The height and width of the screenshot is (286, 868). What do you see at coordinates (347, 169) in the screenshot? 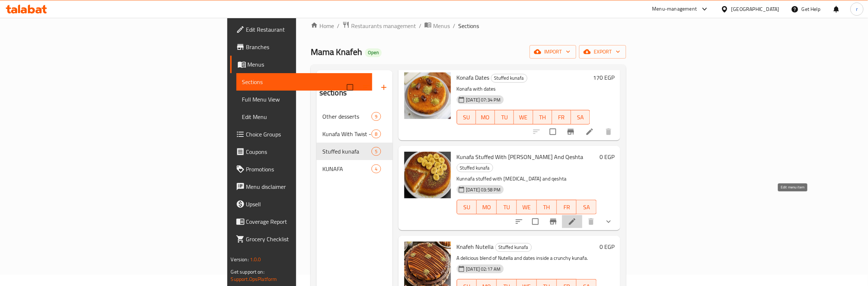
I see `div: KUNAFA` at bounding box center [347, 169].